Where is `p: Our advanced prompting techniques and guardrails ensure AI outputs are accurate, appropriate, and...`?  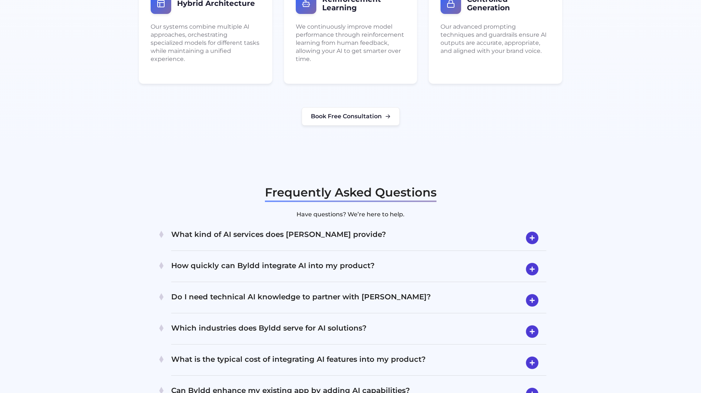 p: Our advanced prompting techniques and guardrails ensure AI outputs are accurate, appropriate, and... is located at coordinates (495, 39).